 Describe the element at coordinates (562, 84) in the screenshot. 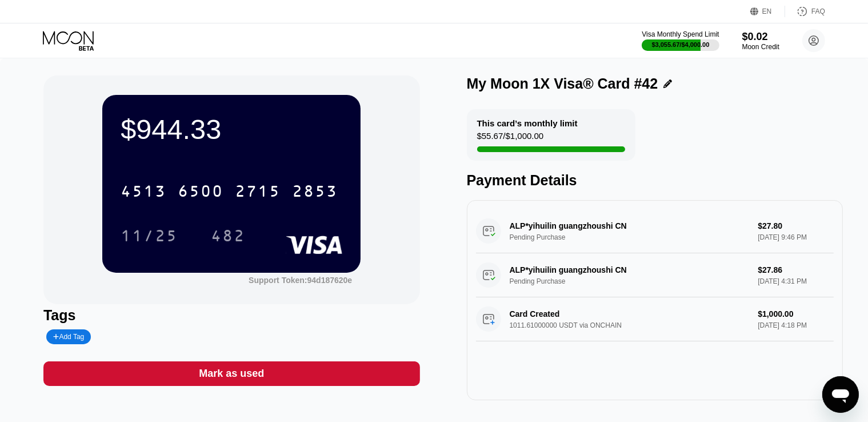

I see `div: My Moon 1X Visa® Card #42` at that location.